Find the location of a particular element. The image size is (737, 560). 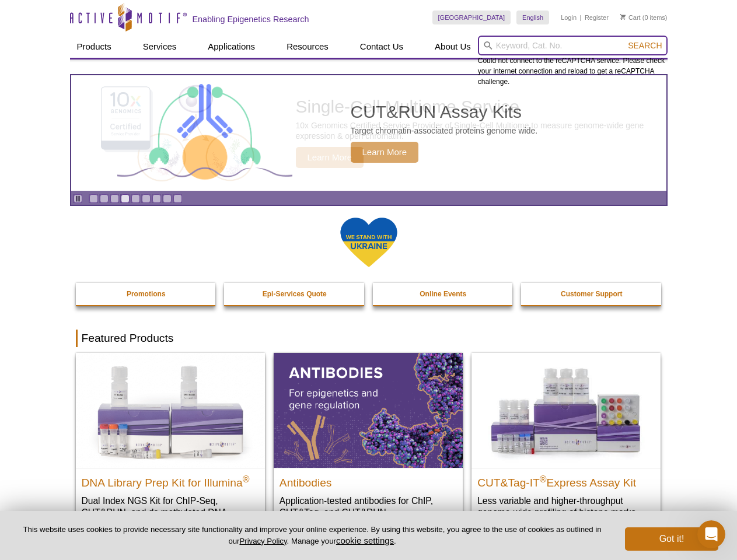

a: Go to slide 5 is located at coordinates (136, 199).